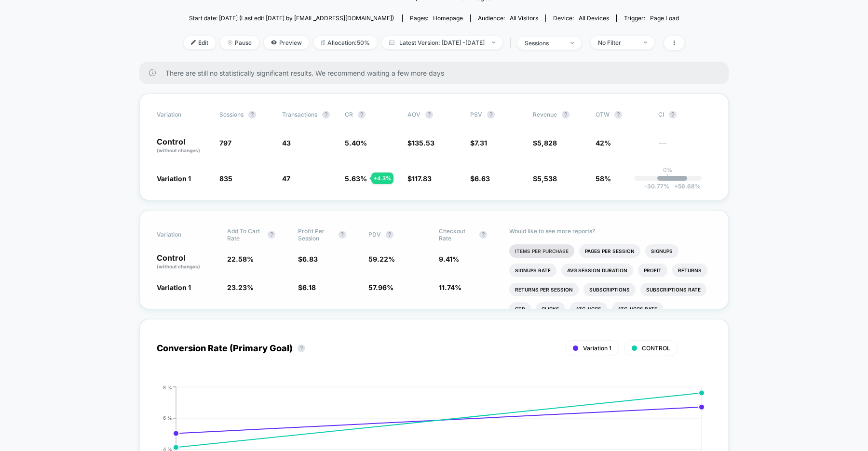 This screenshot has width=868, height=451. Describe the element at coordinates (544, 290) in the screenshot. I see `li: Returns Per Session` at that location.